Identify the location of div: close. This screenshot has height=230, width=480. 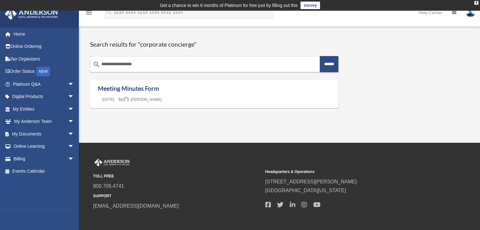
(476, 3).